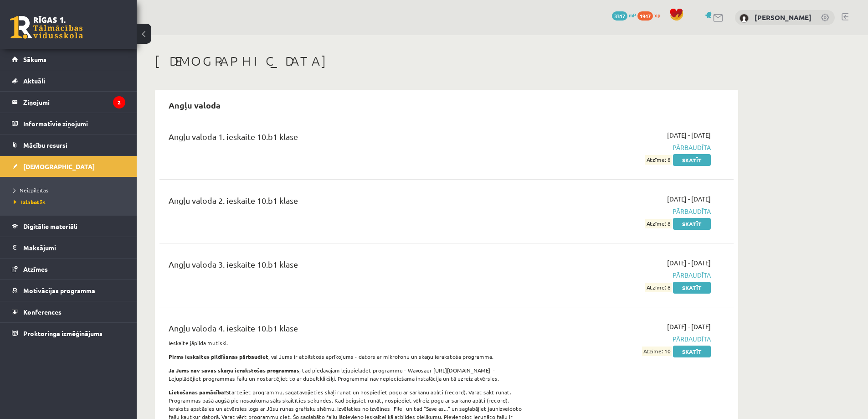 This screenshot has height=419, width=868. I want to click on legend: Maksājumi, so click(74, 248).